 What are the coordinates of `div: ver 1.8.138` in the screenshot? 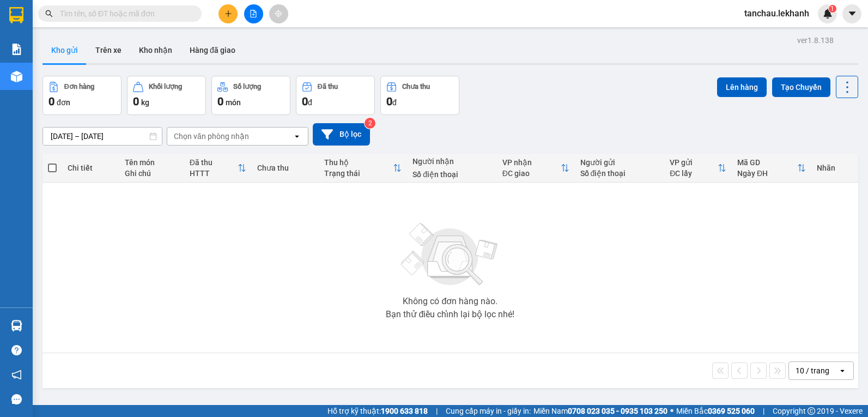 It's located at (815, 40).